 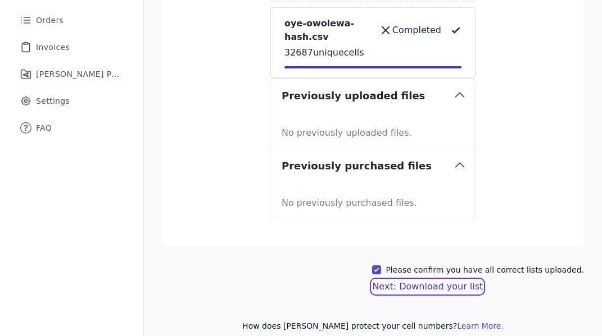 I want to click on p: Completed, so click(x=416, y=30).